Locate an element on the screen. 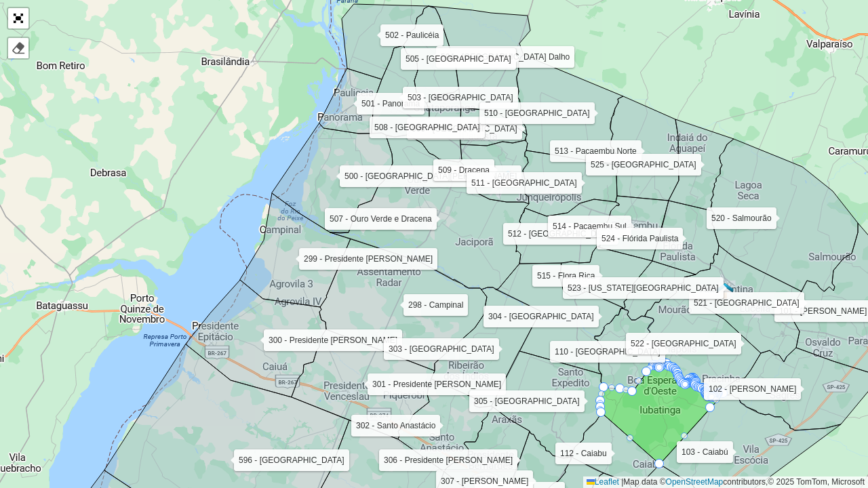  div: Remover camada(s) is located at coordinates (18, 48).